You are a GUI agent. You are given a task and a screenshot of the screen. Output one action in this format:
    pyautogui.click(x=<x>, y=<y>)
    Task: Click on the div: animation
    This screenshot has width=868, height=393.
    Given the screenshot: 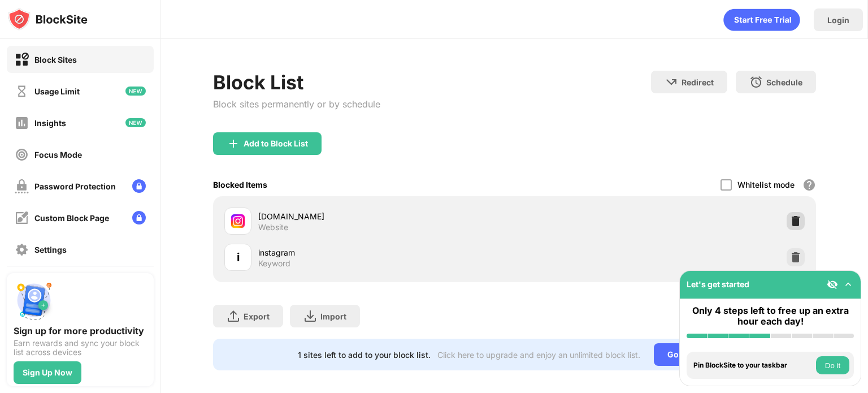 What is the action you would take?
    pyautogui.click(x=762, y=20)
    